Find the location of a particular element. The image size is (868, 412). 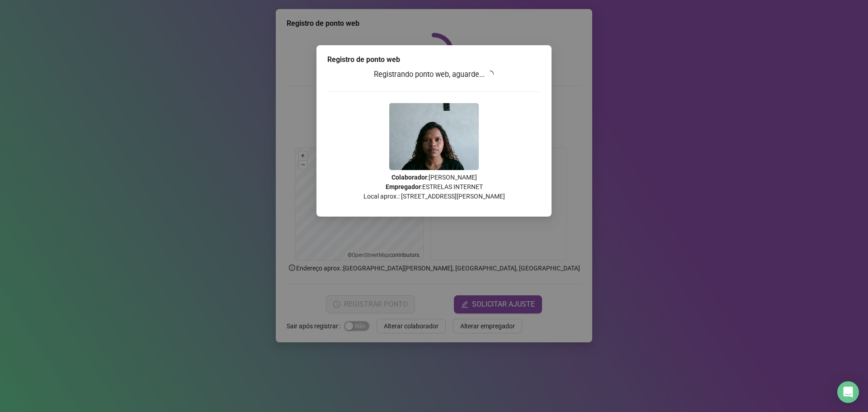

div: Open Intercom Messenger is located at coordinates (848, 392).